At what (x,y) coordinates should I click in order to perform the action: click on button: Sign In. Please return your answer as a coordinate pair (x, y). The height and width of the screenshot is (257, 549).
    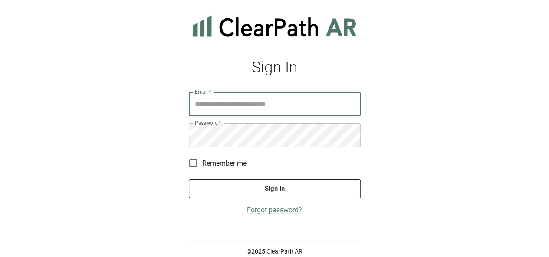
    Looking at the image, I should click on (275, 189).